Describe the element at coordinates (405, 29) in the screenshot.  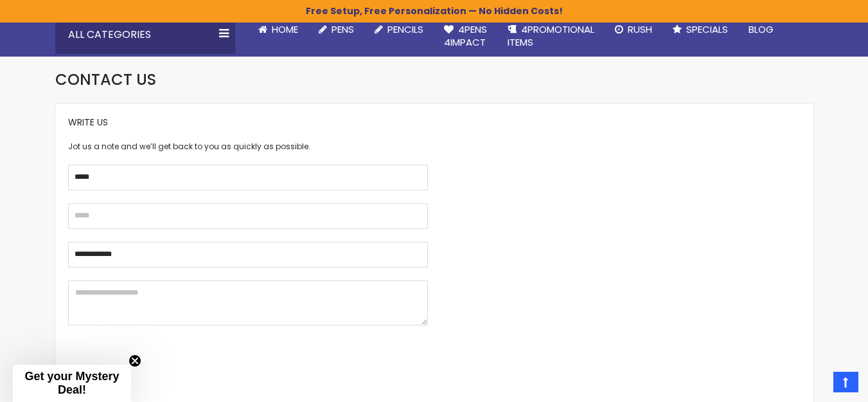
I see `span: Pencils` at that location.